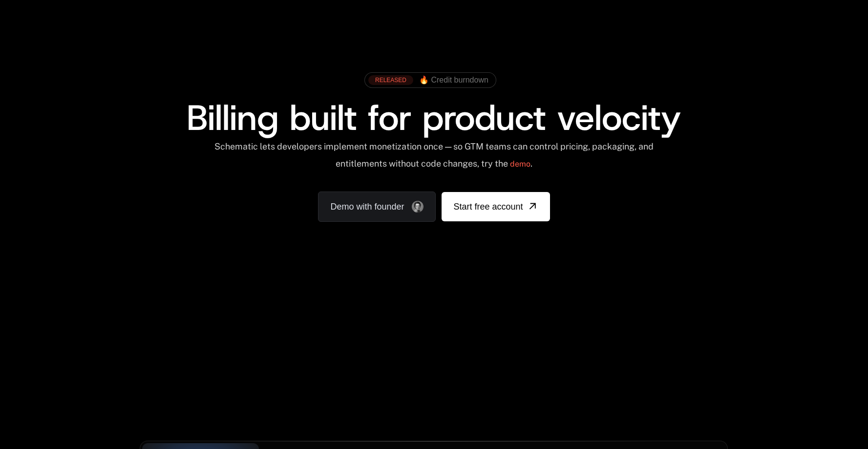  What do you see at coordinates (454, 80) in the screenshot?
I see `span: 🔥 Credit burndown` at bounding box center [454, 80].